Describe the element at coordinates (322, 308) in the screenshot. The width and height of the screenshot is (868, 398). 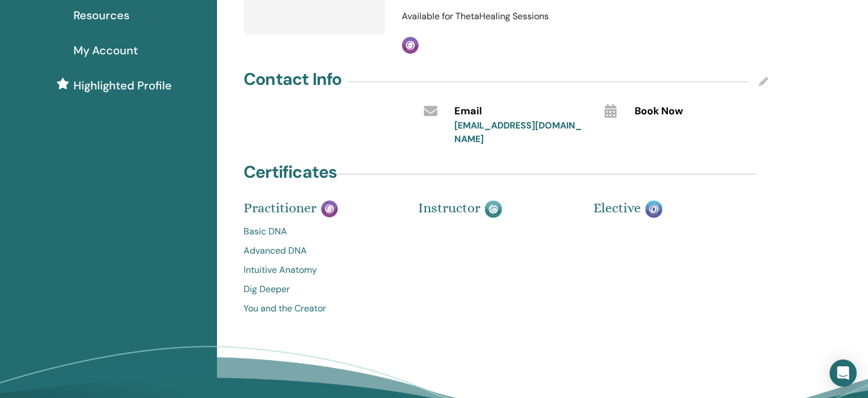
I see `a: You and the Creator` at that location.